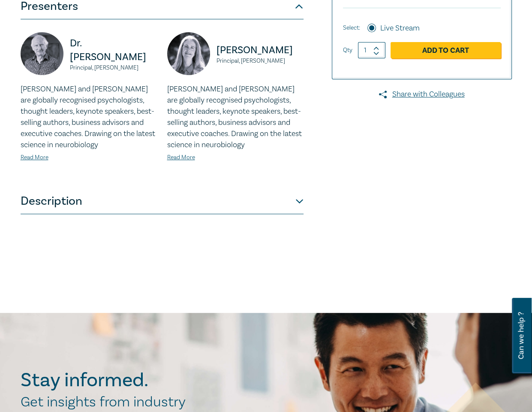  Describe the element at coordinates (42, 54) in the screenshot. I see `img: https://s3.ap-southeast-2.amazonaws.com/leo-cussen-store-production-content/Contacts/Bob%20Murray...` at that location.